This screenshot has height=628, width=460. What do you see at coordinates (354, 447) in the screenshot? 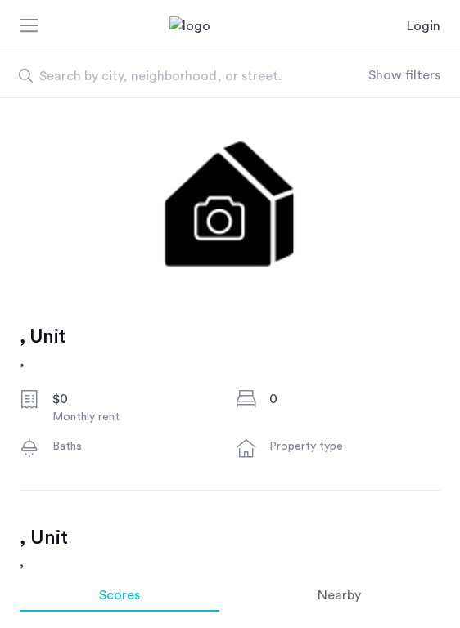
I see `div: Property type` at bounding box center [354, 447].